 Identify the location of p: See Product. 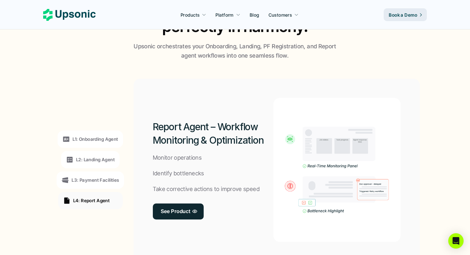
(176, 211).